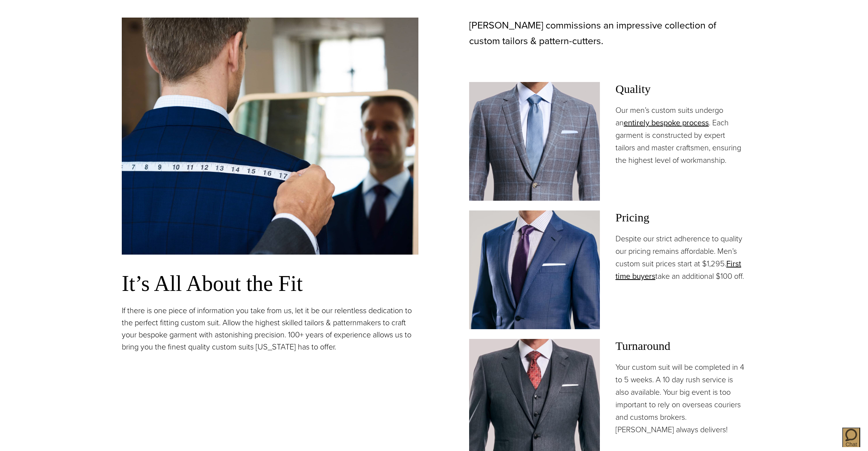 The image size is (868, 451). What do you see at coordinates (681, 398) in the screenshot?
I see `p: Your custom suit will be completed in 4 to 5 weeks. A 10 day rush service is also available. Your...` at bounding box center [681, 398].